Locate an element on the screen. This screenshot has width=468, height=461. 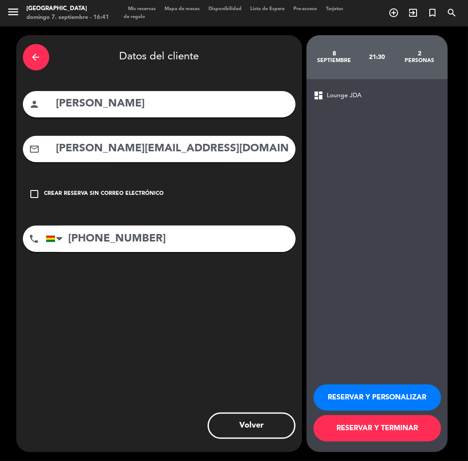
input: Nombre del cliente is located at coordinates (172, 104).